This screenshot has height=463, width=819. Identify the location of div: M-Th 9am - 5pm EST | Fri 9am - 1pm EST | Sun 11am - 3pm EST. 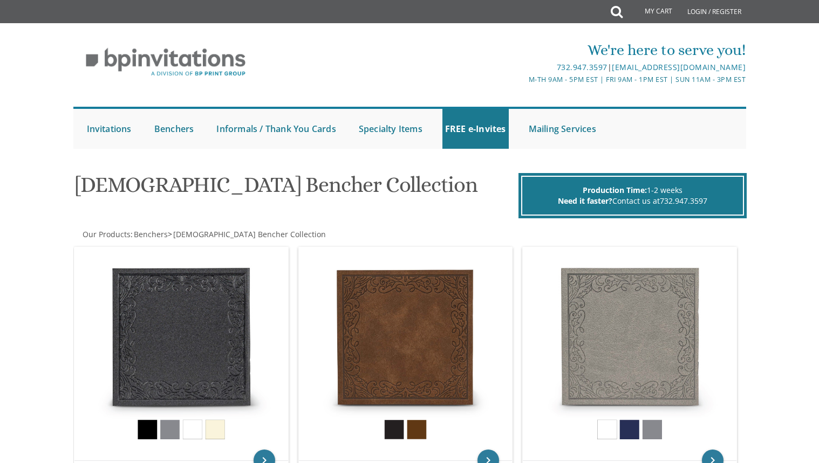
(522, 79).